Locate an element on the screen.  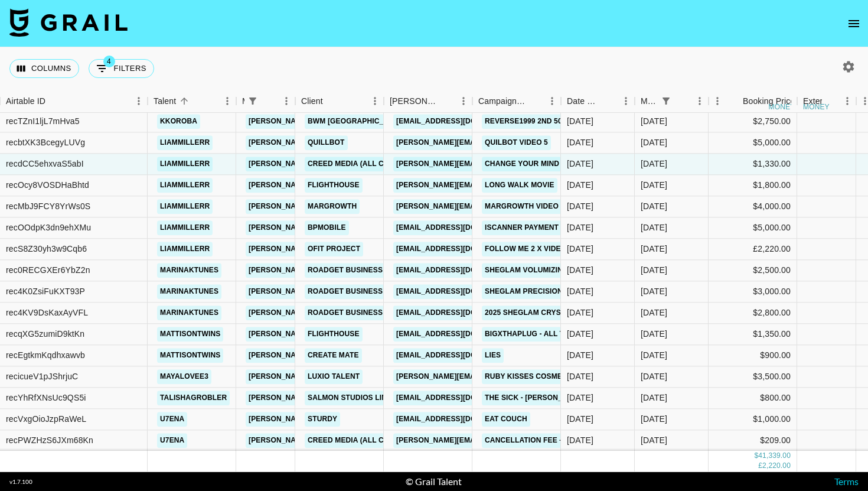
div: £2,220.00 is located at coordinates (753, 249).